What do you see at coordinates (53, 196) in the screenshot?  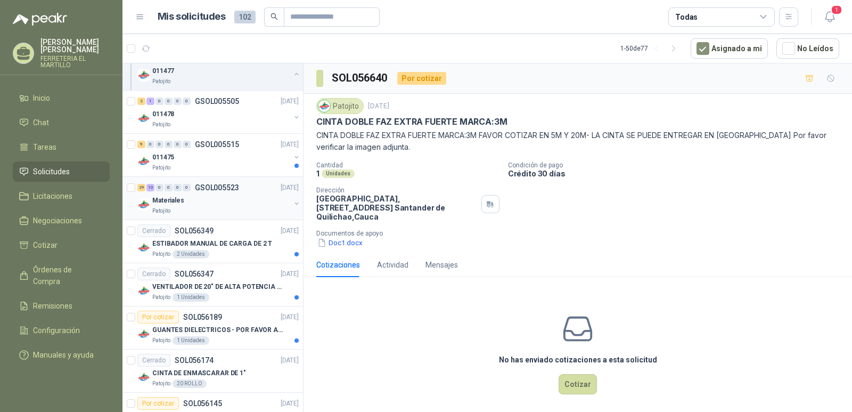 I see `span: Licitaciones` at bounding box center [53, 196].